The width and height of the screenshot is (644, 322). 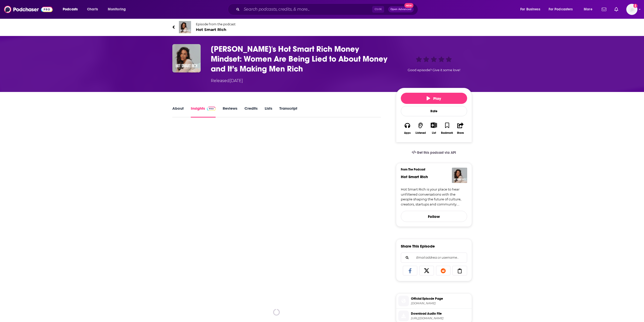 What do you see at coordinates (178, 111) in the screenshot?
I see `a: About` at bounding box center [178, 111].